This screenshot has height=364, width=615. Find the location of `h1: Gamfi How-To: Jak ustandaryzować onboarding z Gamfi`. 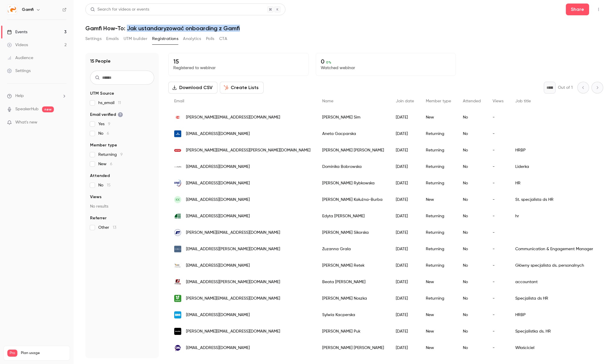

h1: Gamfi How-To: Jak ustandaryzować onboarding z Gamfi is located at coordinates (344, 28).